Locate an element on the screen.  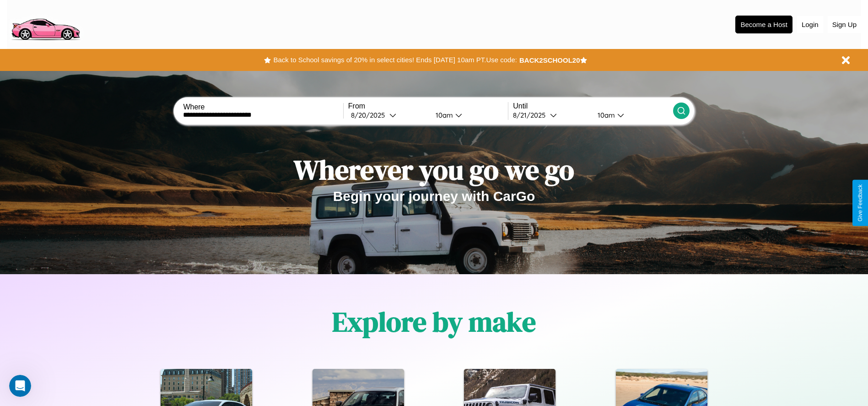
button: 8/20/2025 is located at coordinates (388, 115).